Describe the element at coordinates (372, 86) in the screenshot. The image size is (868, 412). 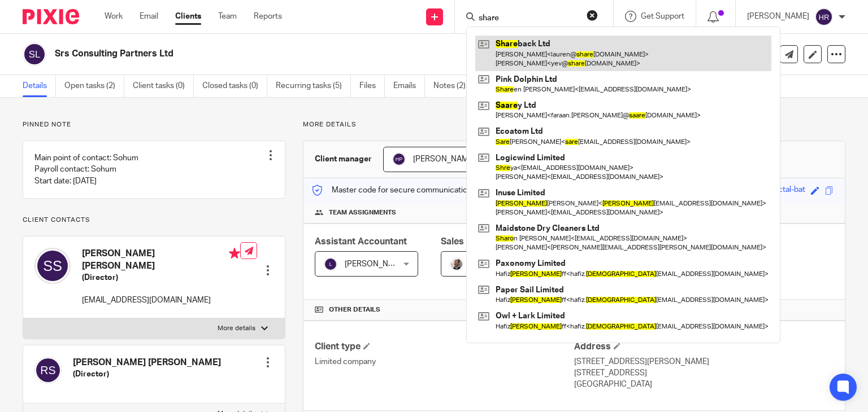
I see `a: Files` at that location.